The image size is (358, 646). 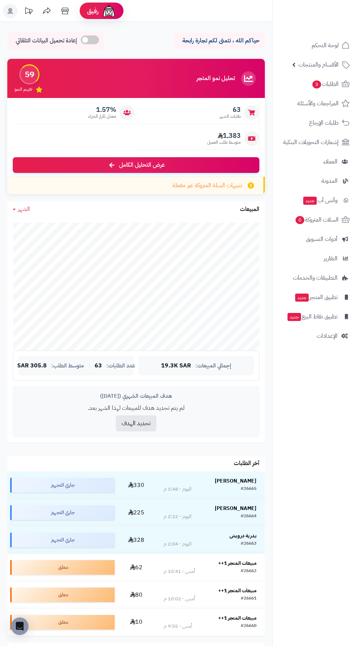 I want to click on span: 0, so click(x=300, y=220).